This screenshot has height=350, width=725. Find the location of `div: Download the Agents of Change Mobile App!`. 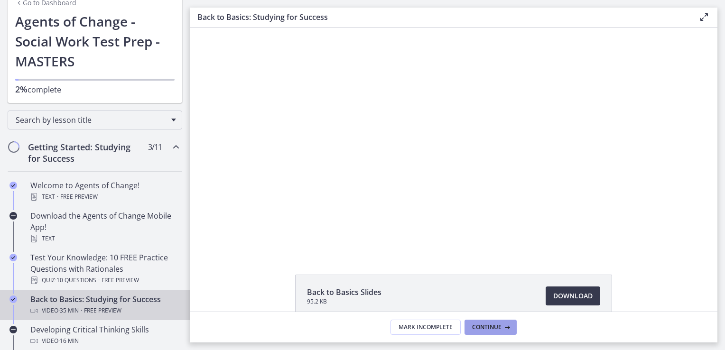

div: Download the Agents of Change Mobile App! is located at coordinates (104, 227).